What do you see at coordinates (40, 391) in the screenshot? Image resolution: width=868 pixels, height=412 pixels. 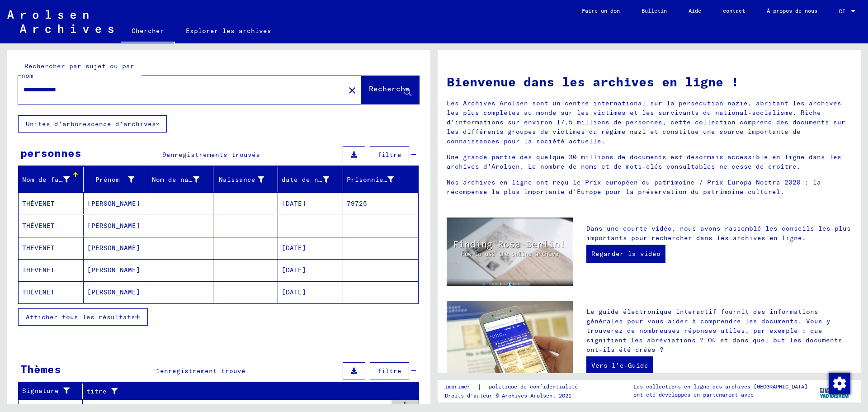 I see `font: Signature` at bounding box center [40, 391].